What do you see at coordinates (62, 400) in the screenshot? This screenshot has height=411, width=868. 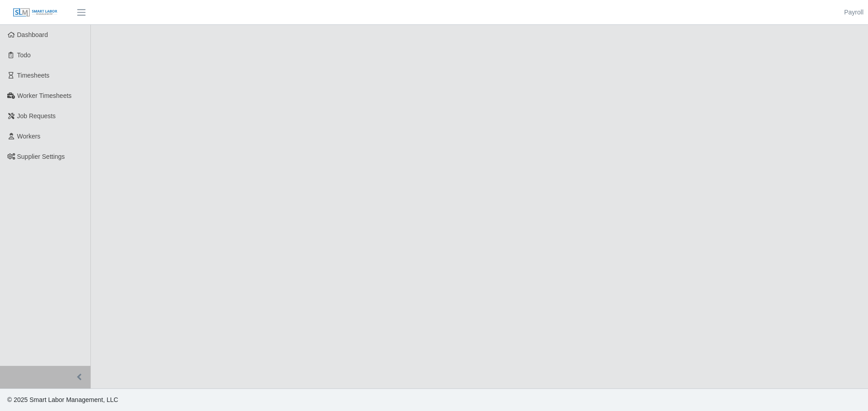 I see `span: © 2025 Smart Labor Management, LLC` at bounding box center [62, 400].